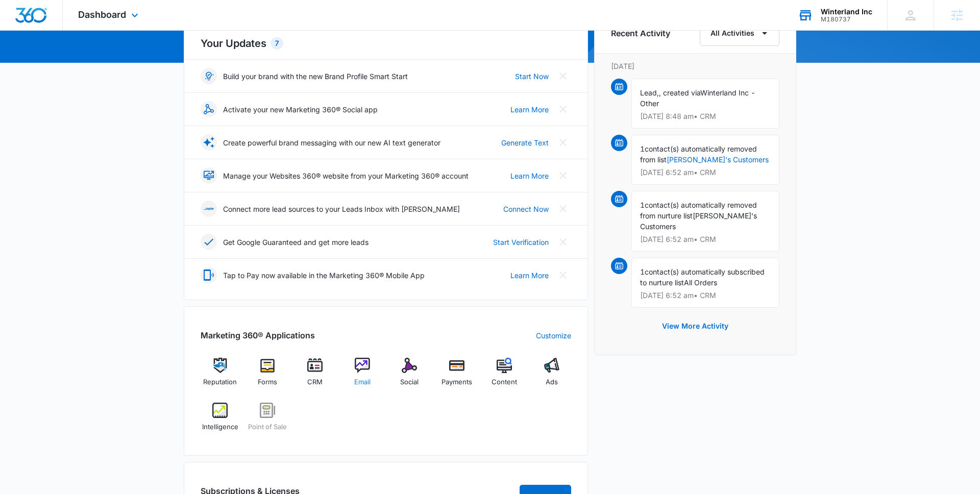 This screenshot has height=494, width=980. What do you see at coordinates (362, 376) in the screenshot?
I see `a: Email` at bounding box center [362, 376].